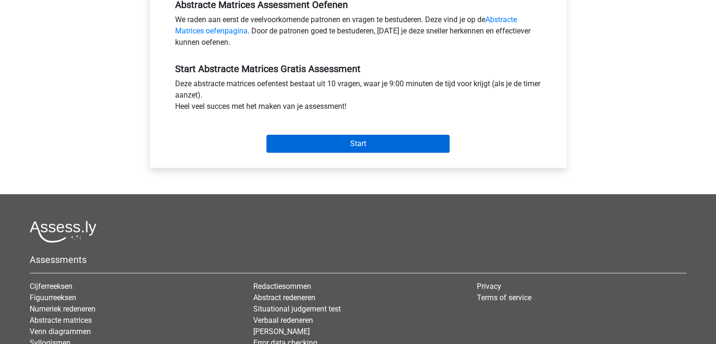  Describe the element at coordinates (53, 297) in the screenshot. I see `a: Figuurreeksen` at that location.